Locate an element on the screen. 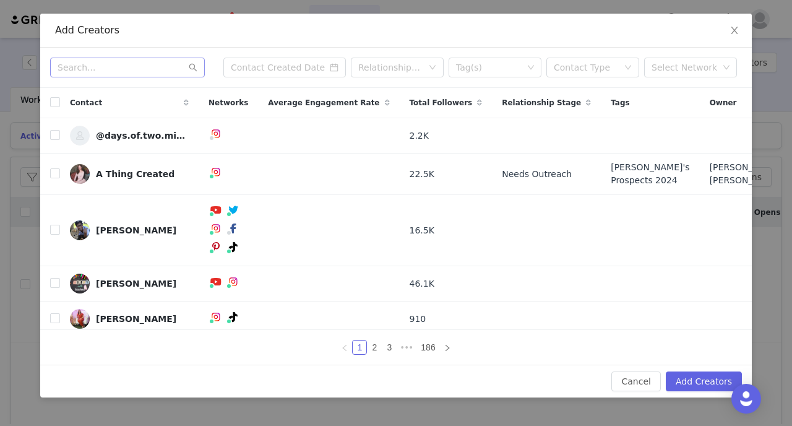 This screenshot has height=426, width=792. img: 83b4acef-d6fd-43ec-a56b-2ad5281a36d1--s.jpg is located at coordinates (80, 135).